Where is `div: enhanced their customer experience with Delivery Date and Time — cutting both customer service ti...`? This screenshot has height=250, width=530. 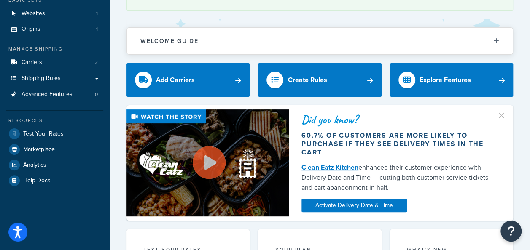
div: enhanced their customer experience with Delivery Date and Time — cutting both customer service ti... is located at coordinates (401, 178).